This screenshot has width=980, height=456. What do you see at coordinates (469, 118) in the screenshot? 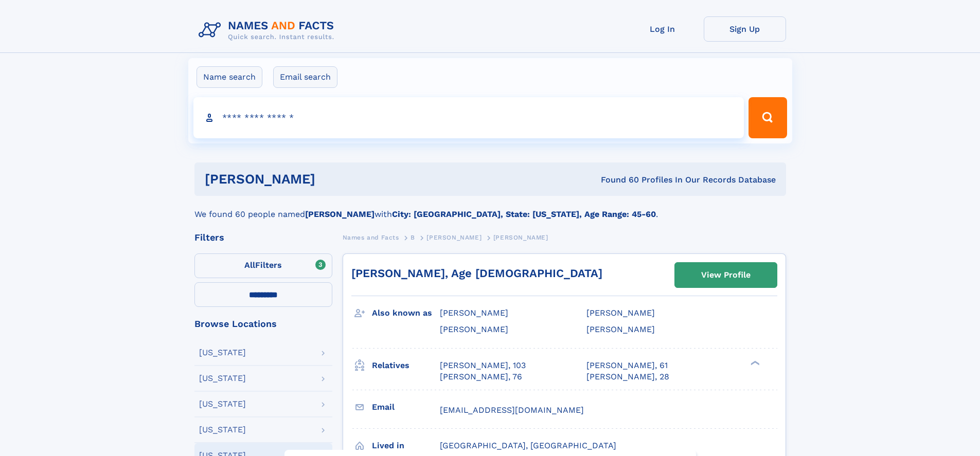
I see `input: search input` at bounding box center [469, 118].